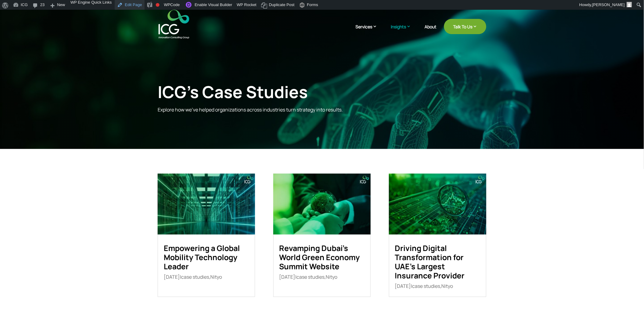  Describe the element at coordinates (430, 31) in the screenshot. I see `a: About` at that location.